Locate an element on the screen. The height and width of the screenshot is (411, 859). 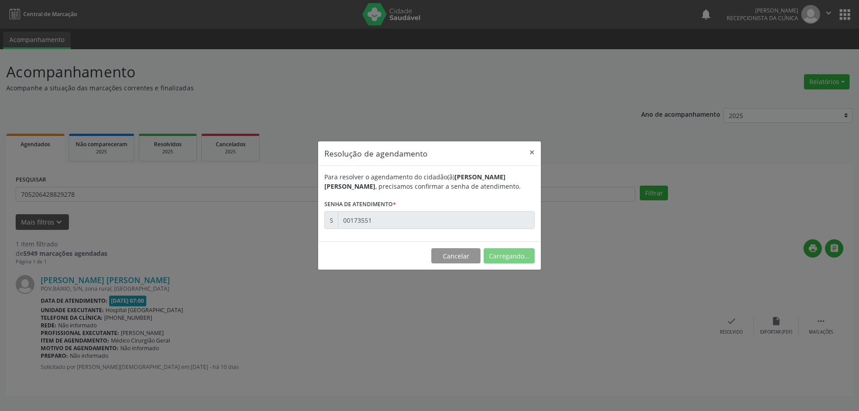
button: Cancelar is located at coordinates (456, 256).